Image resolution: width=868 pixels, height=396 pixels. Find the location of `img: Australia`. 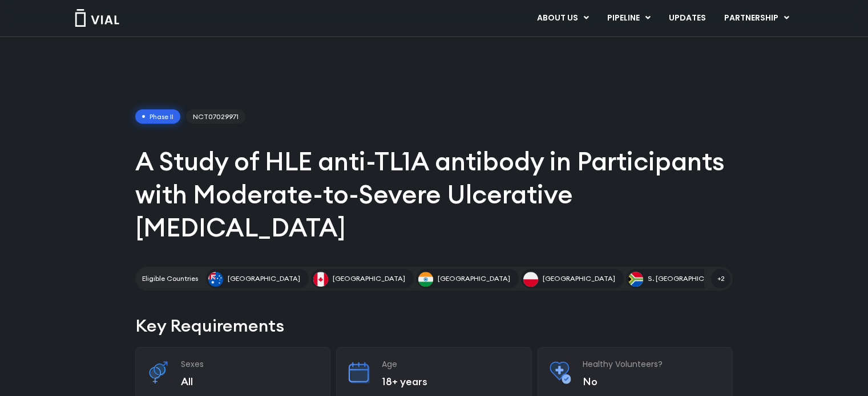

img: Australia is located at coordinates (216, 280).